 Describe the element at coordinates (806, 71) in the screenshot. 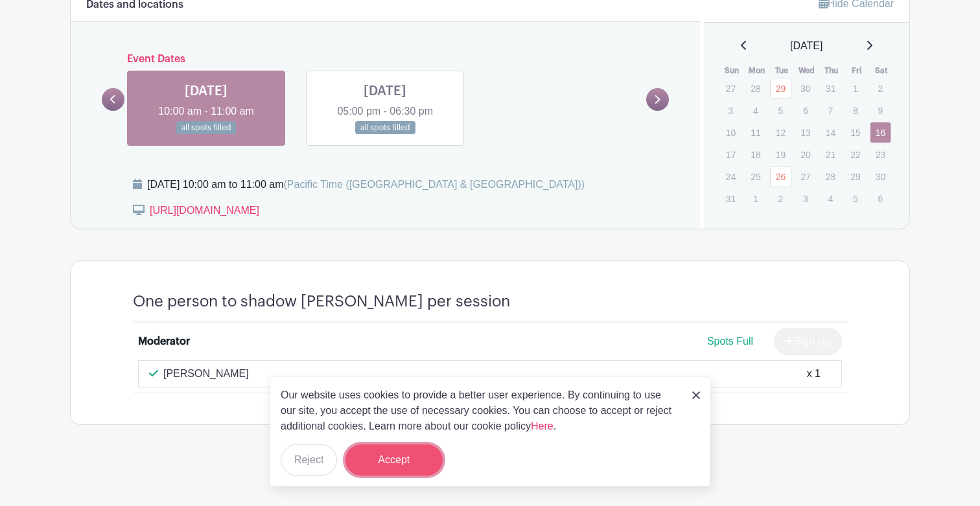

I see `th: Wed` at that location.